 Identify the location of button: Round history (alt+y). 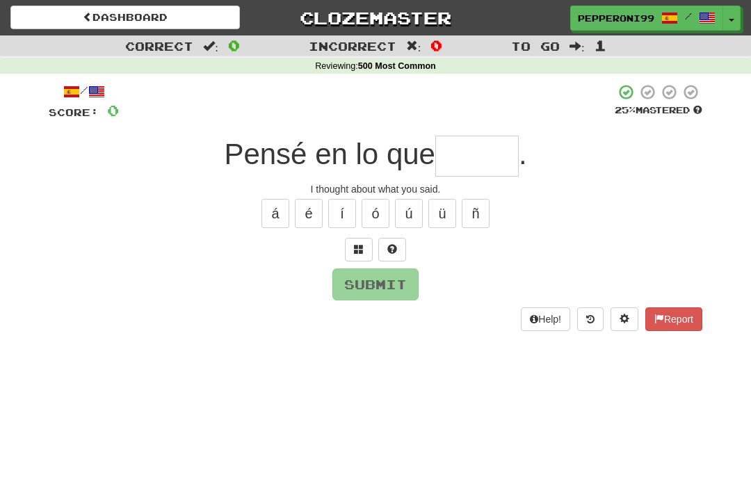
(590, 319).